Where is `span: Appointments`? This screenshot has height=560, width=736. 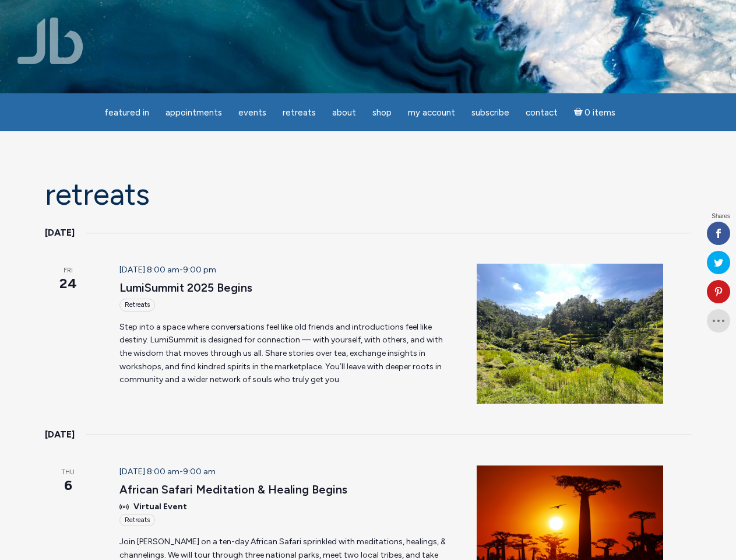 span: Appointments is located at coordinates (193, 113).